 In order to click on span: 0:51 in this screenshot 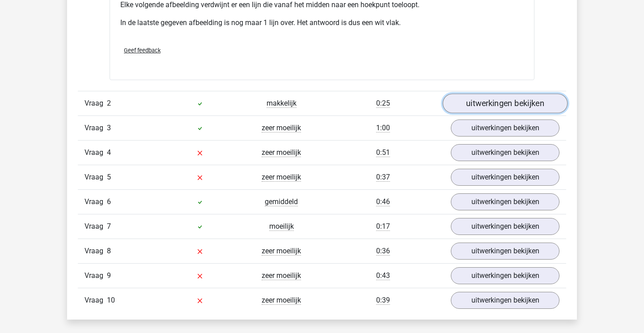, I will do `click(383, 152)`.